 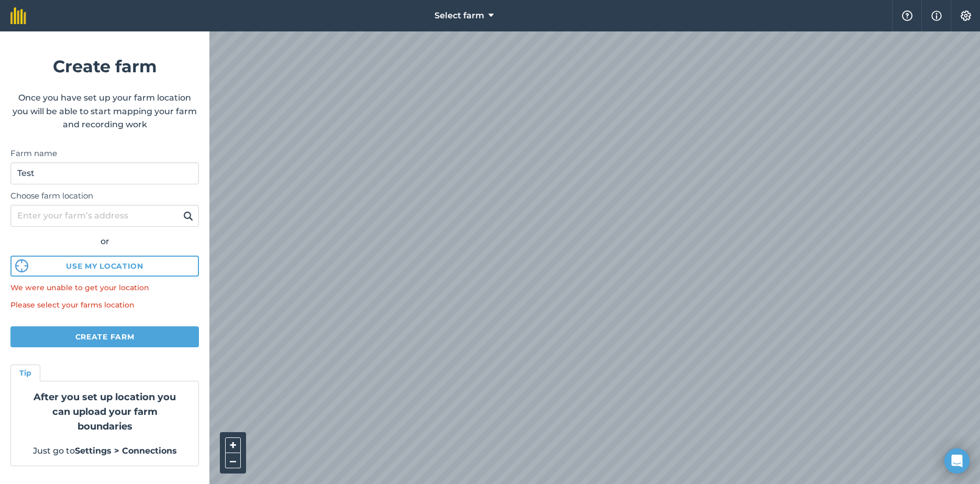 I want to click on p: Just go to, so click(x=105, y=451).